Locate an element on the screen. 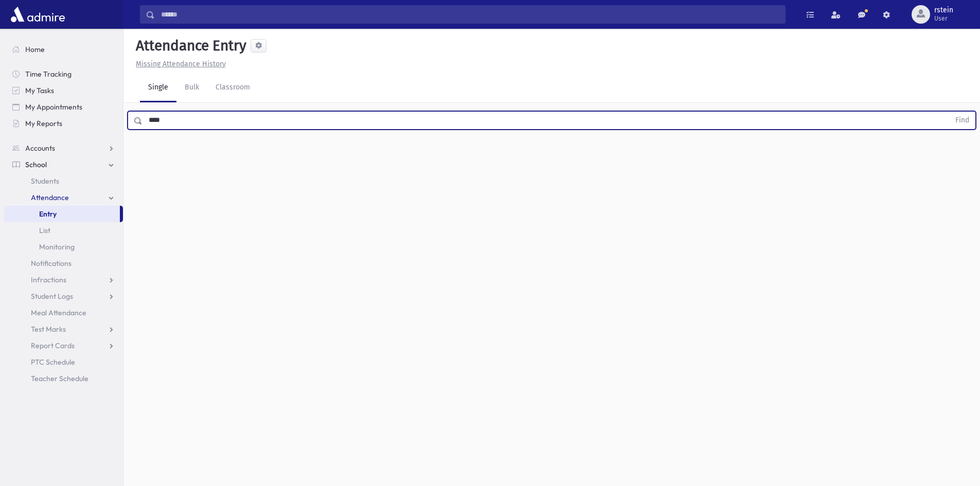  a: School is located at coordinates (63, 164).